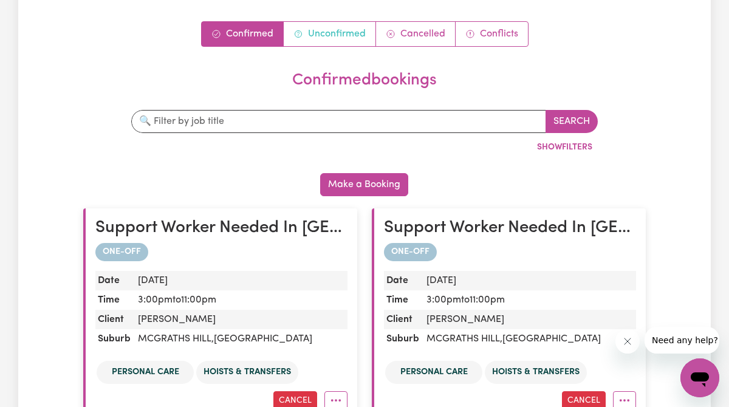 The image size is (729, 407). I want to click on button: Make a Booking, so click(364, 185).